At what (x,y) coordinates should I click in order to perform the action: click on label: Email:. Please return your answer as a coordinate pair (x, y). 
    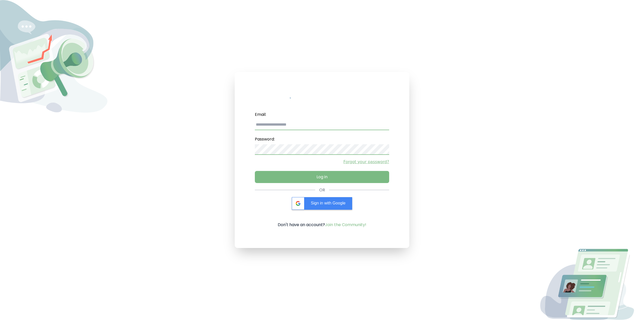
    Looking at the image, I should click on (322, 114).